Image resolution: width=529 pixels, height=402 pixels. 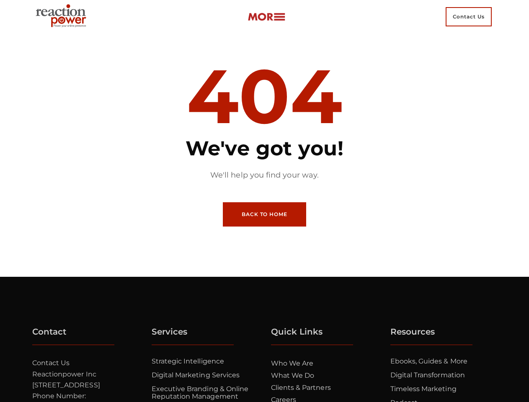 I want to click on h5: Contact, so click(x=73, y=336).